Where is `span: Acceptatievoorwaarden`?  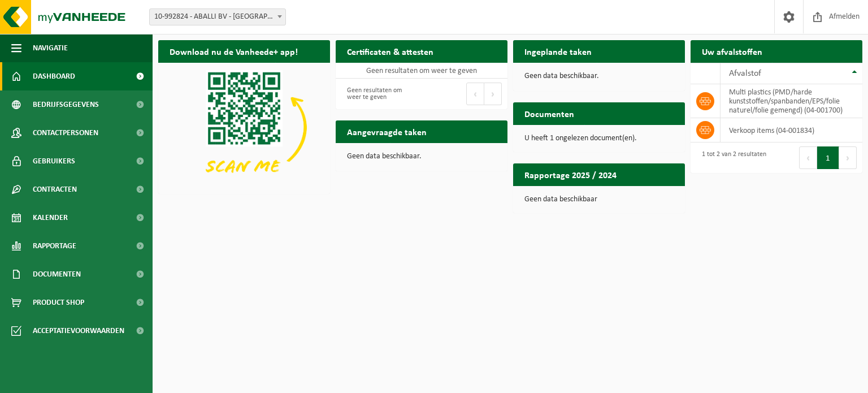
span: Acceptatievoorwaarden is located at coordinates (79, 331).